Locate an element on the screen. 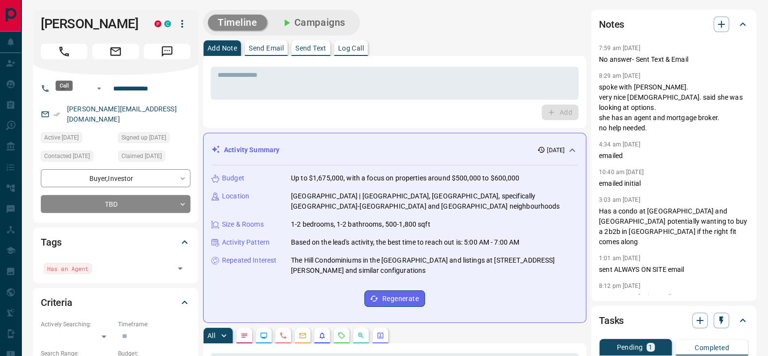  svg: Calls is located at coordinates (283, 335).